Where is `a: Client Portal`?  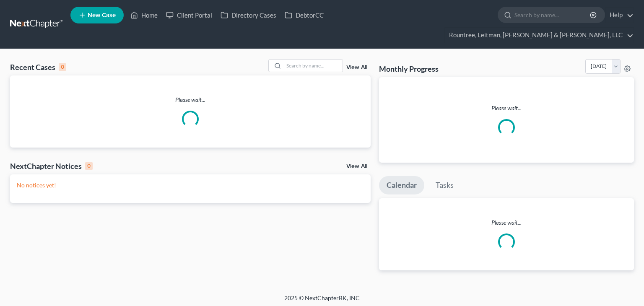
a: Client Portal is located at coordinates (189, 15).